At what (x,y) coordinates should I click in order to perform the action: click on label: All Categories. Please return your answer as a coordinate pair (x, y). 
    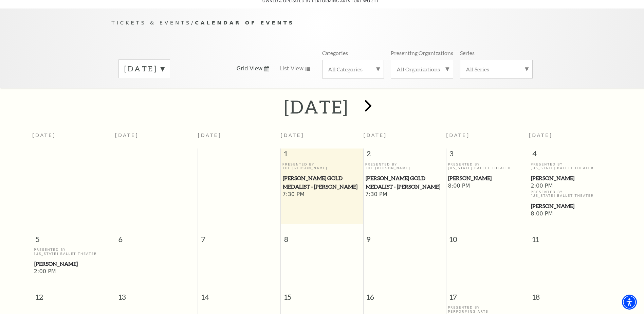
    Looking at the image, I should click on (353, 69).